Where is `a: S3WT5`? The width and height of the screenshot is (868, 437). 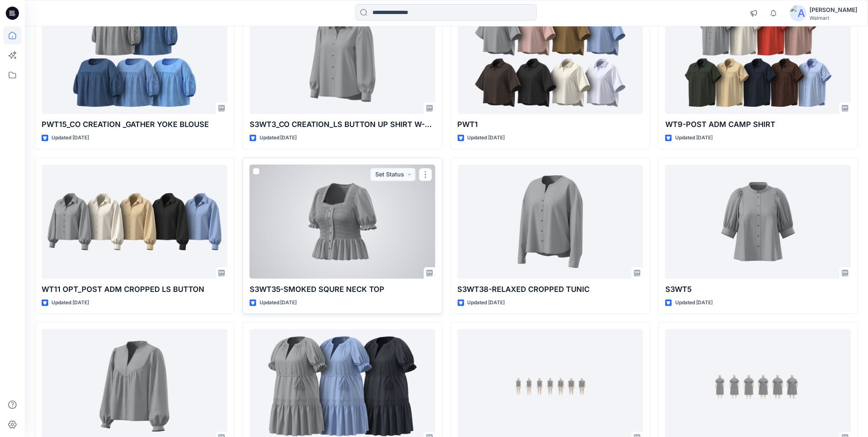
a: S3WT5 is located at coordinates (758, 222).